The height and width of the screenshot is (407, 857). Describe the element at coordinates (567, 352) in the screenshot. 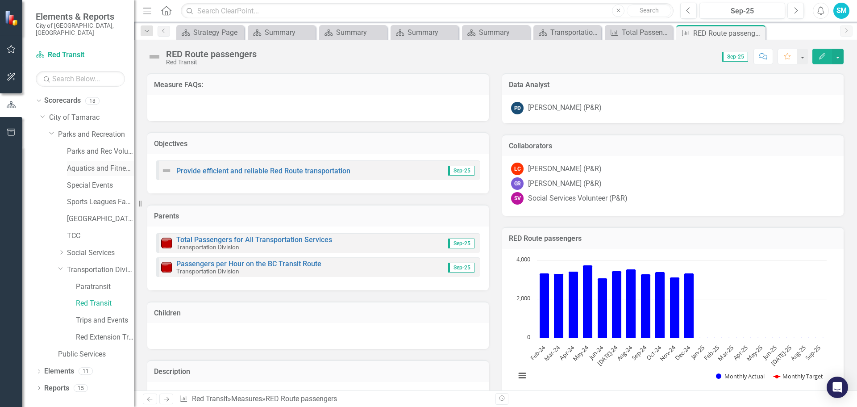

I see `text: Apr-24` at that location.